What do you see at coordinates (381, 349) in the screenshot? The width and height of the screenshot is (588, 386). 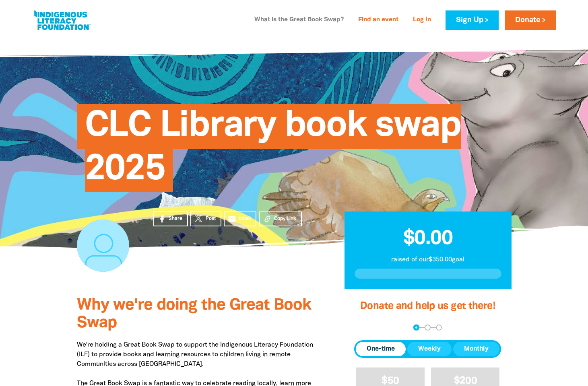 I see `span: One-time` at bounding box center [381, 349].